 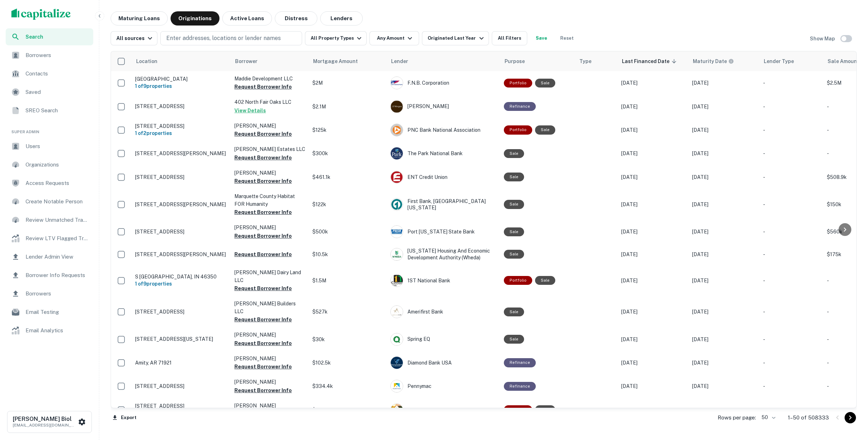 What do you see at coordinates (223, 38) in the screenshot?
I see `p: Enter addresses, locations or lender names` at bounding box center [223, 38].